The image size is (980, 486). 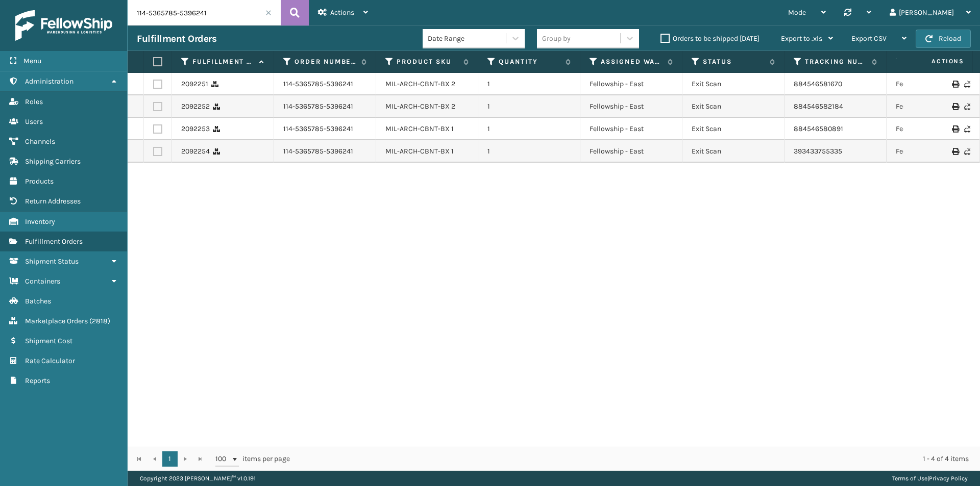 I want to click on span: Shipping Carriers, so click(x=53, y=161).